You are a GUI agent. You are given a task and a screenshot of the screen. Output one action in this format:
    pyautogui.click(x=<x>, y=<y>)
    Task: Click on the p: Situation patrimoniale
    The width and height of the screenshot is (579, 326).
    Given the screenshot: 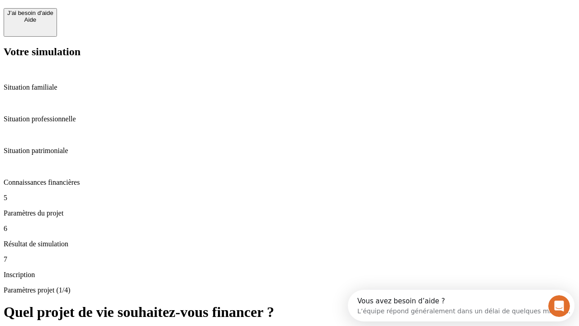 What is the action you would take?
    pyautogui.click(x=289, y=151)
    